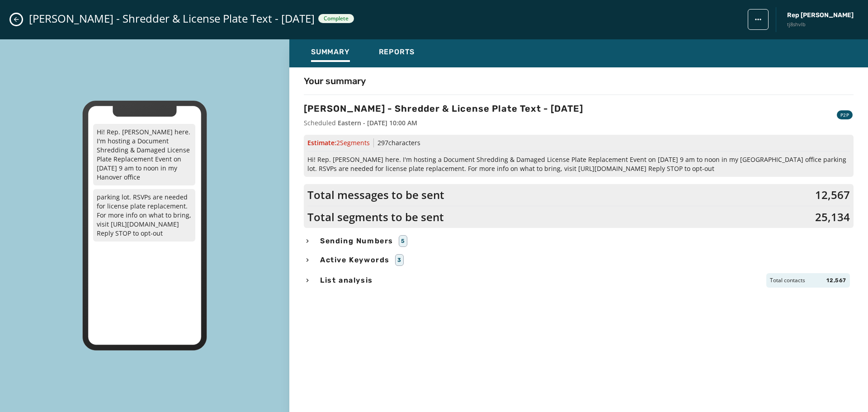 Image resolution: width=868 pixels, height=412 pixels. What do you see at coordinates (355, 260) in the screenshot?
I see `span: Active Keywords` at bounding box center [355, 260].